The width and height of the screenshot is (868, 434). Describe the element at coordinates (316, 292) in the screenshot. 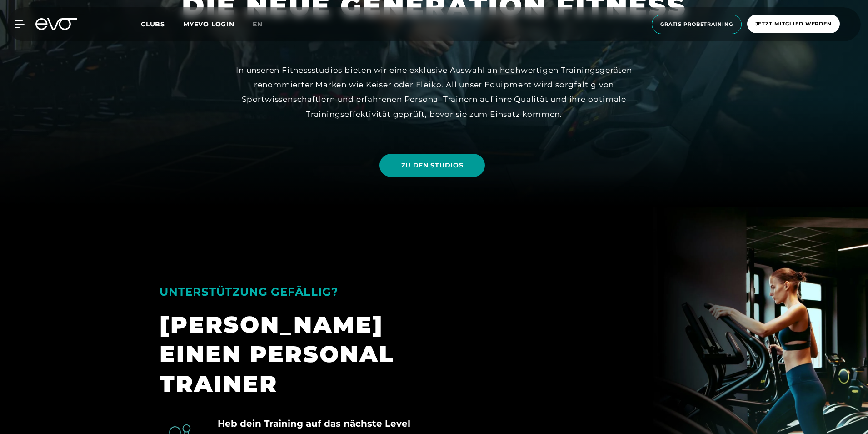

I see `div: UNTERSTÜTZUNG GEFÄLLIG?` at that location.